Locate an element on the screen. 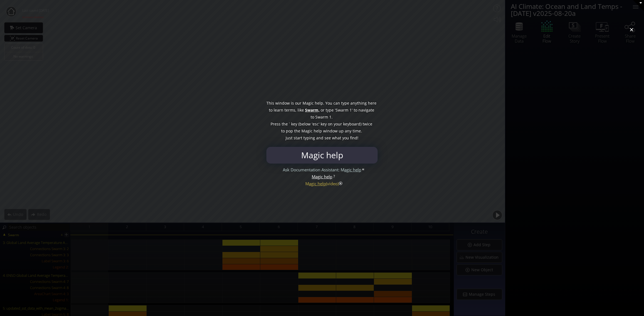 Image resolution: width=644 pixels, height=316 pixels. span: Swarm, is located at coordinates (312, 110).